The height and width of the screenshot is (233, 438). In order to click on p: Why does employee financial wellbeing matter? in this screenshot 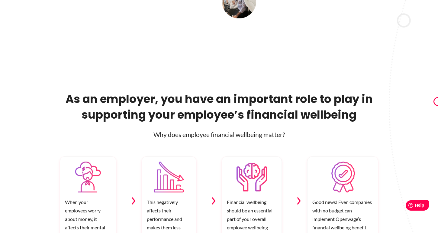, I will do `click(219, 135)`.